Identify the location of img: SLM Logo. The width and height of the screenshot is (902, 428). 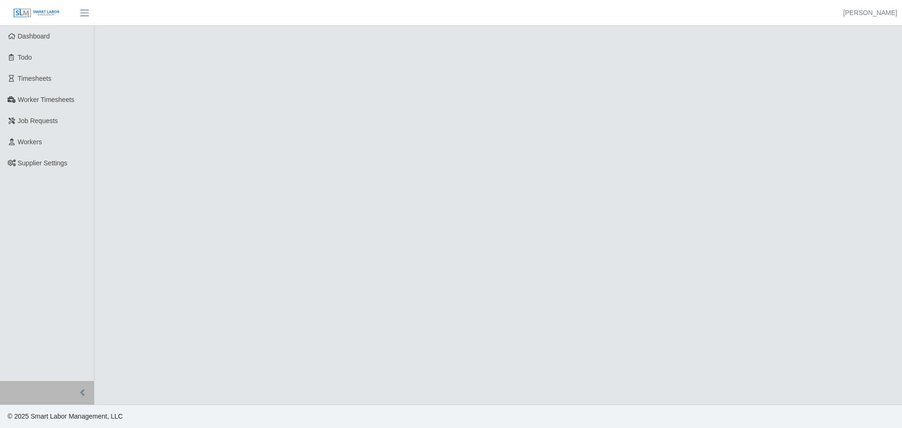
(37, 13).